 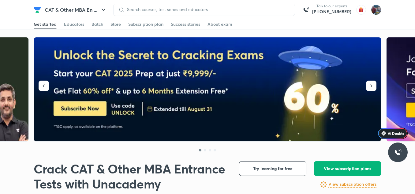 What do you see at coordinates (273, 168) in the screenshot?
I see `button: Try learning for free` at bounding box center [273, 168].